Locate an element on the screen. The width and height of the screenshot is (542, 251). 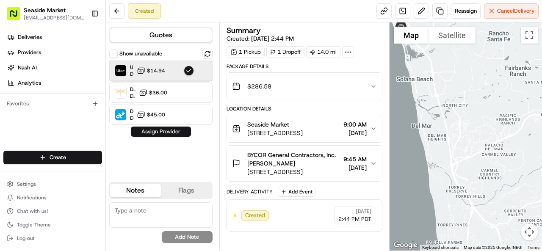
a: Terms is located at coordinates (533, 247).